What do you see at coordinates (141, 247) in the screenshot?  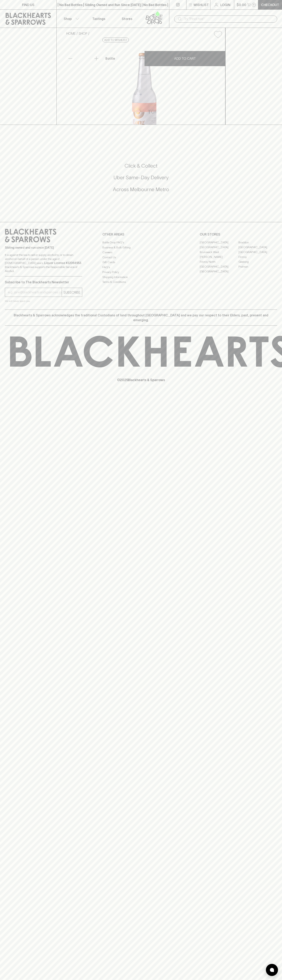 I see `a: Business & Bulk Gifting` at bounding box center [141, 247].